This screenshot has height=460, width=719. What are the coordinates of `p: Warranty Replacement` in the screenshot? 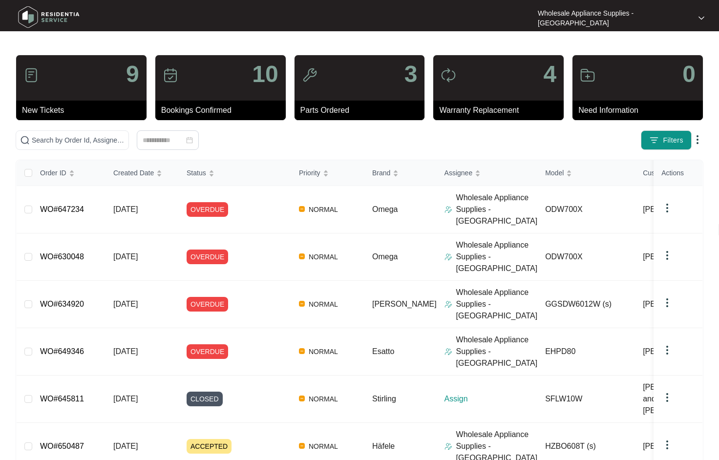 It's located at (501, 110).